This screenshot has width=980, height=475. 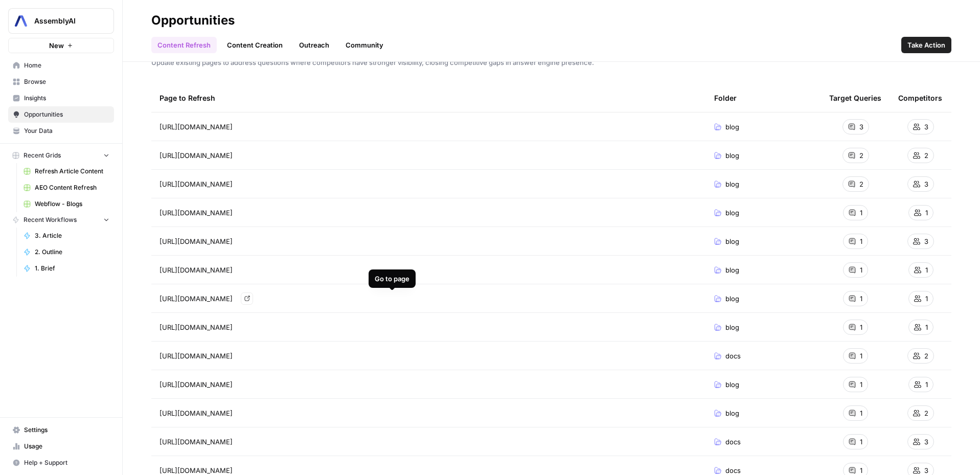 I want to click on span: New, so click(x=56, y=45).